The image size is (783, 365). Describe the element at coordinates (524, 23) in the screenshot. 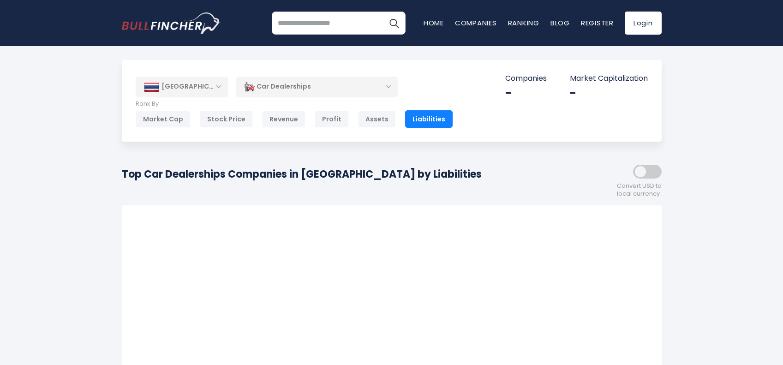

I see `a: Ranking` at that location.